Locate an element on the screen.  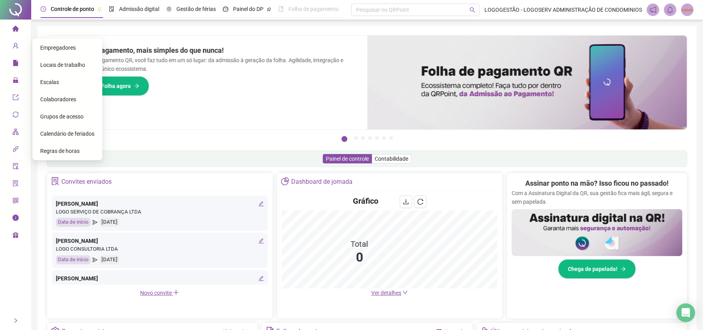
p: Com a Assinatura Digital da QR, sua gestão fica mais ágil, segura e sem papelada. is located at coordinates (597, 197).